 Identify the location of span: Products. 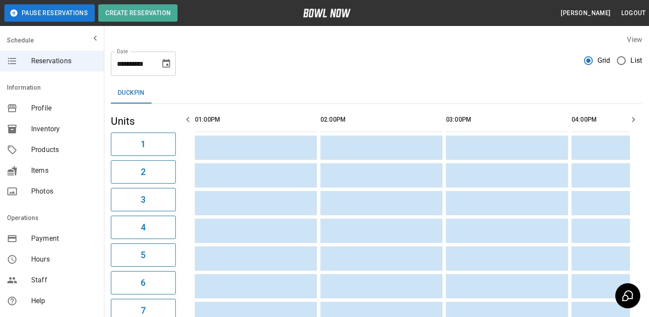
(64, 150).